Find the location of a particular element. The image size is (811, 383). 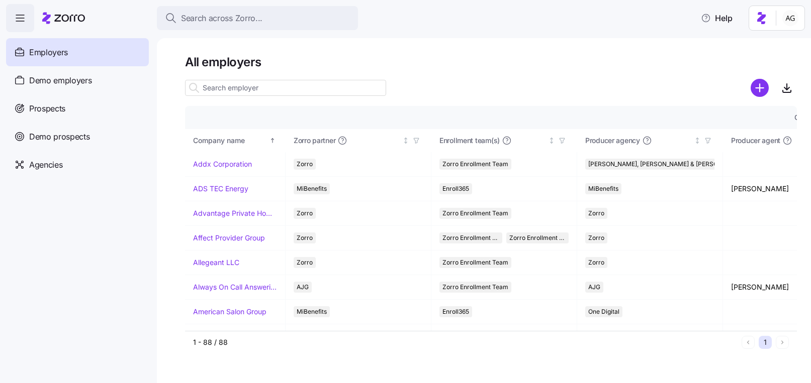

span: Producer agency is located at coordinates (612, 141).